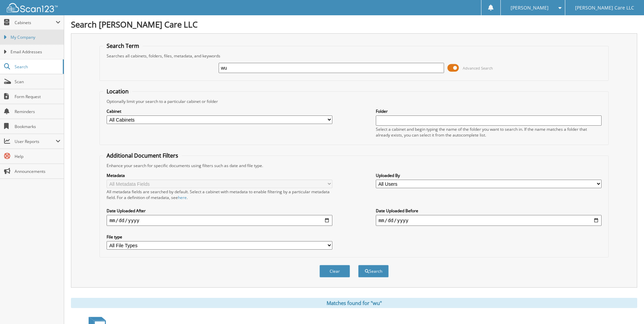 This screenshot has height=324, width=644. Describe the element at coordinates (35, 52) in the screenshot. I see `span: Email Addresses` at that location.